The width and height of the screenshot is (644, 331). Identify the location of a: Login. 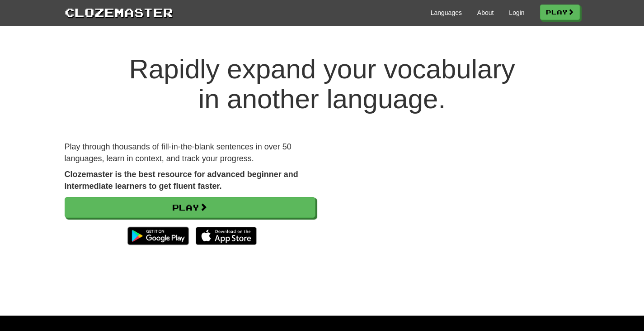
(517, 13).